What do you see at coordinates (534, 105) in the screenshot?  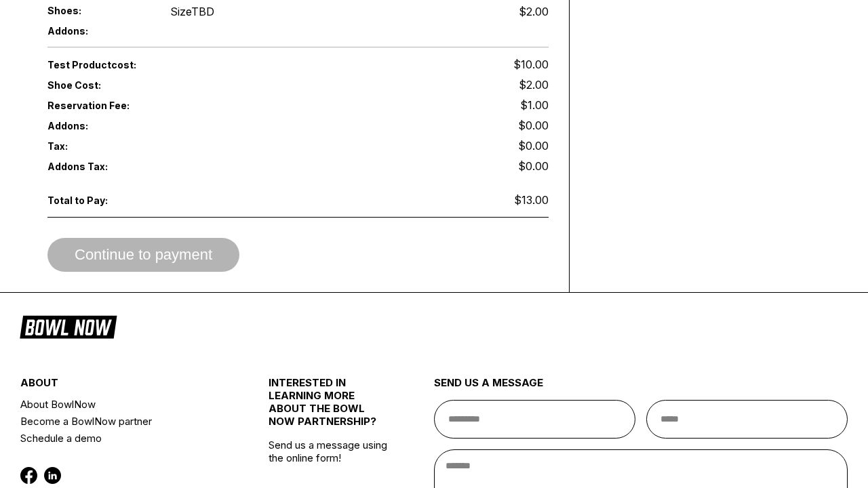 I see `span: $1.00` at bounding box center [534, 105].